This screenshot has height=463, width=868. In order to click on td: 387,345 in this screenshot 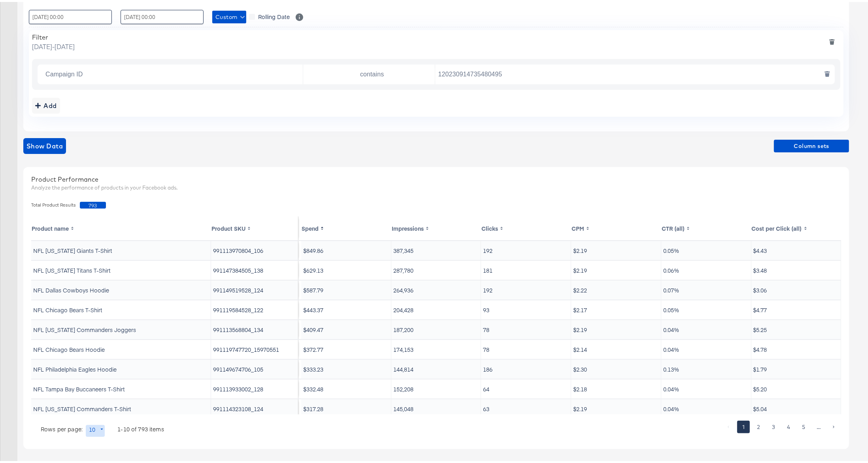, I will do `click(436, 249)`.